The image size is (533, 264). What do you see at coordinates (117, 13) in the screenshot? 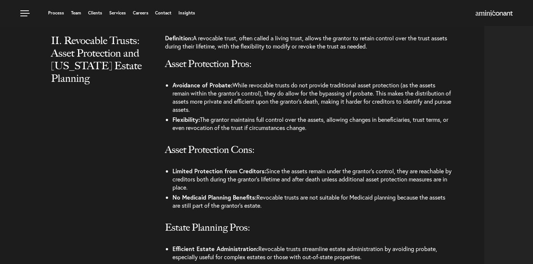
I see `a: Services` at bounding box center [117, 13].